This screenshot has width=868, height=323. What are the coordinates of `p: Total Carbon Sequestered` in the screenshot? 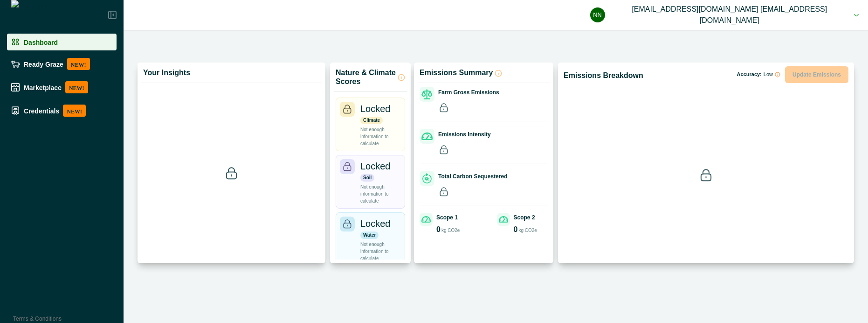 It's located at (472, 176).